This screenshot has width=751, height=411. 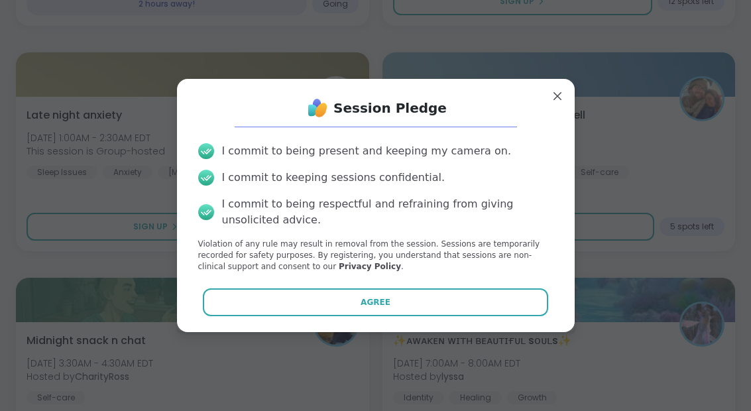 I want to click on div: I commit to keeping sessions confidential., so click(x=334, y=178).